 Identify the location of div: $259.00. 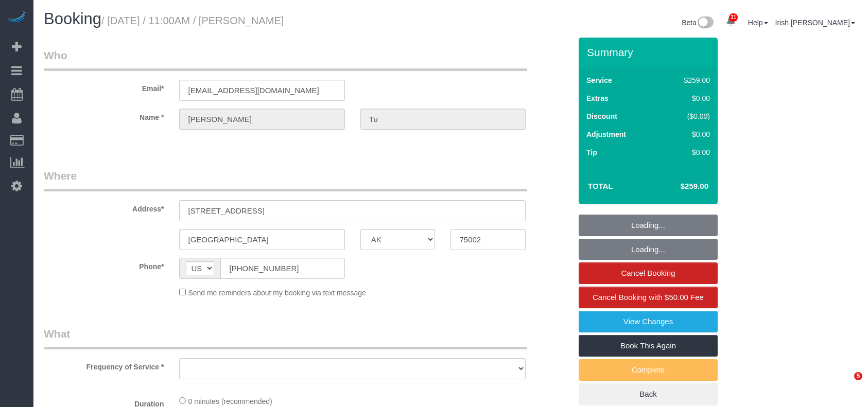
(686, 81).